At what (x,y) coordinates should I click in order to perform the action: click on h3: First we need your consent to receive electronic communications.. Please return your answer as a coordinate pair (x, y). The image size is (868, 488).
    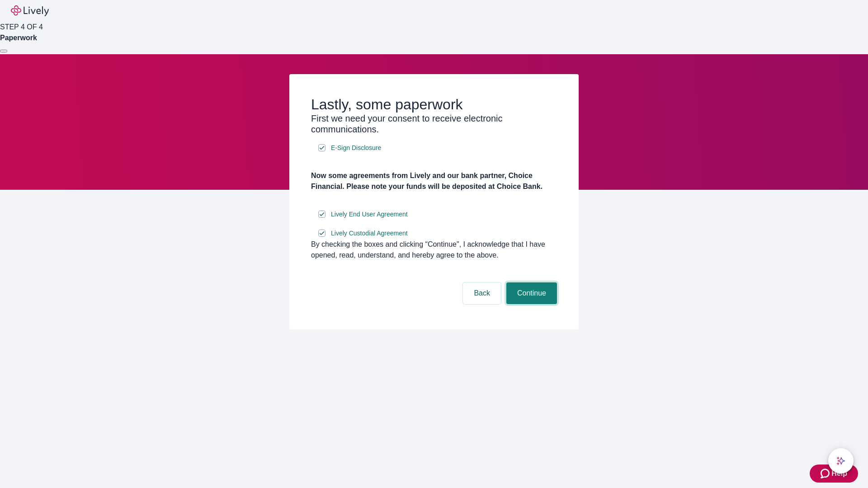
    Looking at the image, I should click on (434, 124).